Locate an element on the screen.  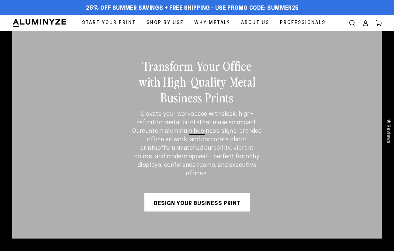
summary: Search our site is located at coordinates (352, 23).